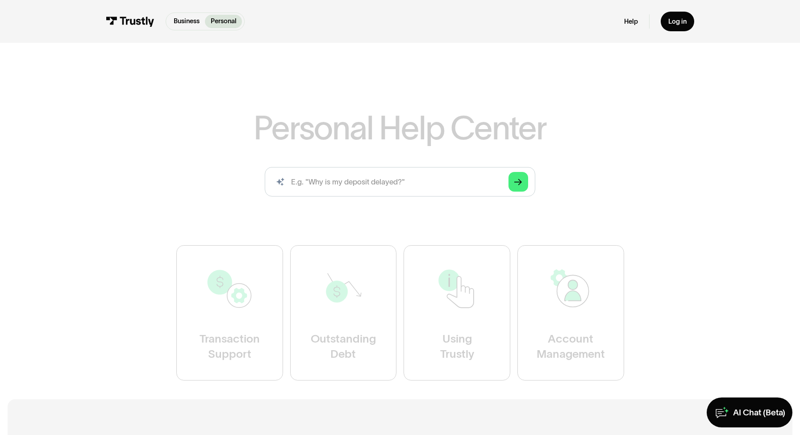  I want to click on h1: Personal Help Center, so click(400, 128).